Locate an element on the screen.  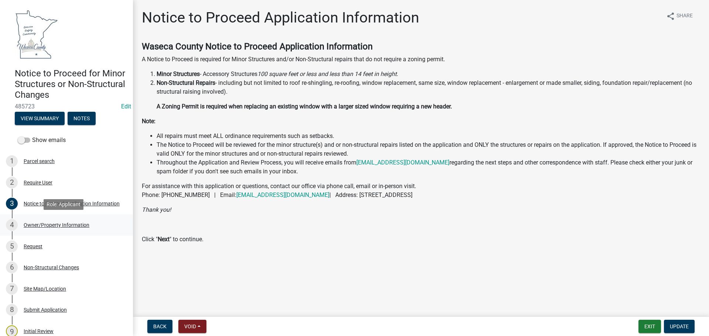
p: Click " " to continue. is located at coordinates (421, 240).